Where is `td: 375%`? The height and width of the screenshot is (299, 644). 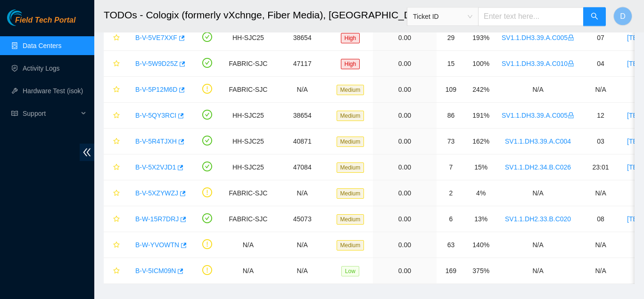 td: 375% is located at coordinates (481, 271).